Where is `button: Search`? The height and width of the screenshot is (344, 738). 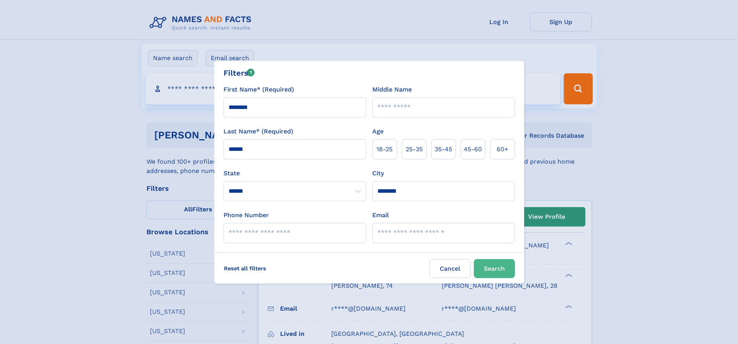 button: Search is located at coordinates (494, 268).